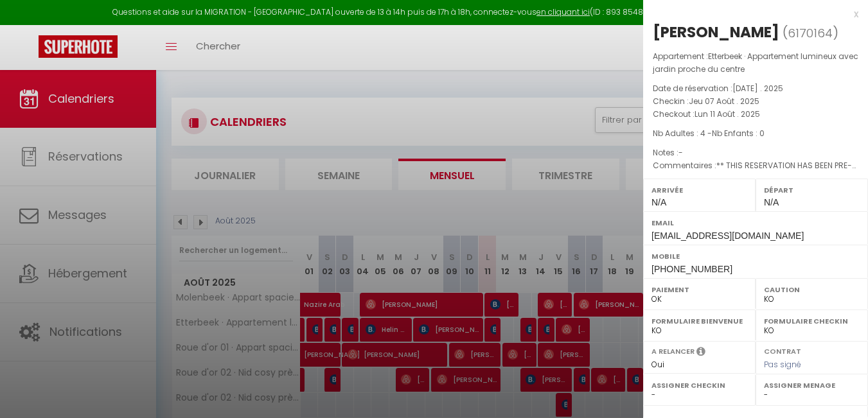  Describe the element at coordinates (756, 165) in the screenshot. I see `p: Commentaires :` at that location.